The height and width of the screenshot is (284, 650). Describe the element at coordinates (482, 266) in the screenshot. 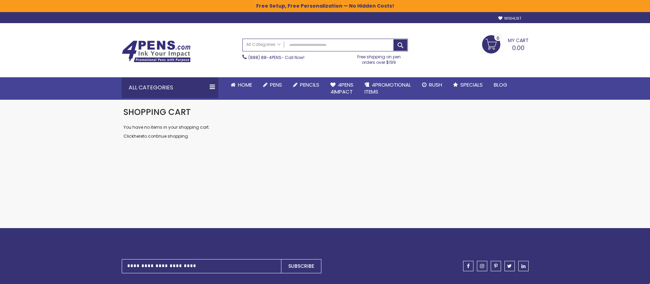

I see `span: instagram` at that location.